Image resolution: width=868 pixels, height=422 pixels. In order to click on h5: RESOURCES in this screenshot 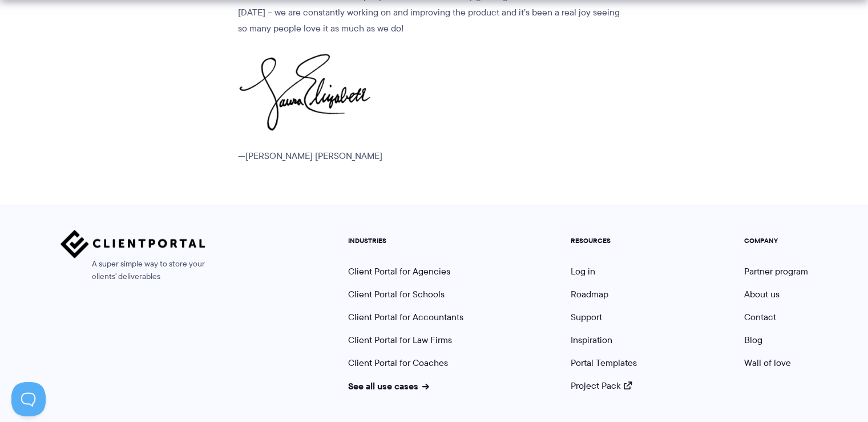, I will do `click(604, 240)`.